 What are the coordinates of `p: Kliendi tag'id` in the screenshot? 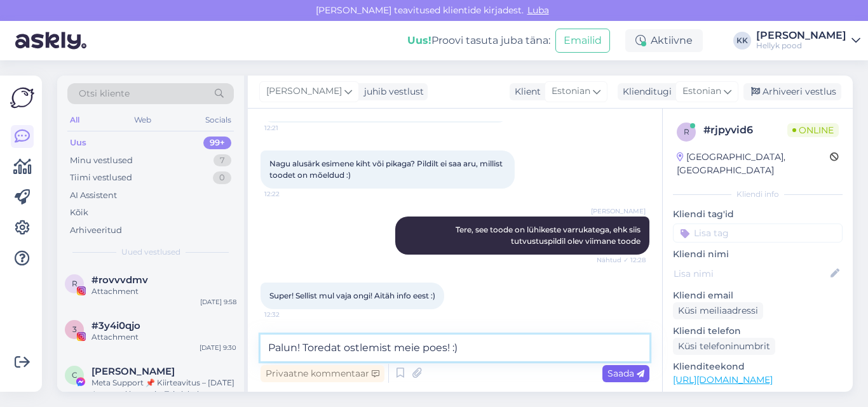 It's located at (757, 214).